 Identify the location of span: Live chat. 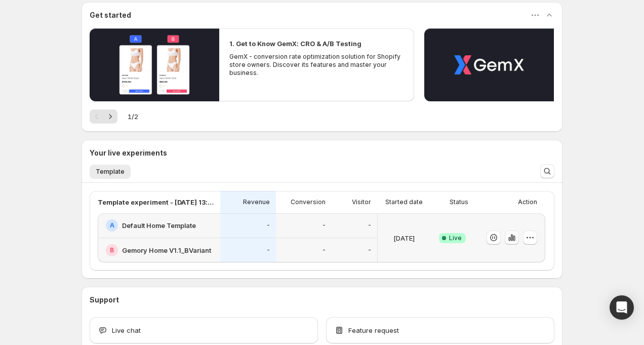
(126, 330).